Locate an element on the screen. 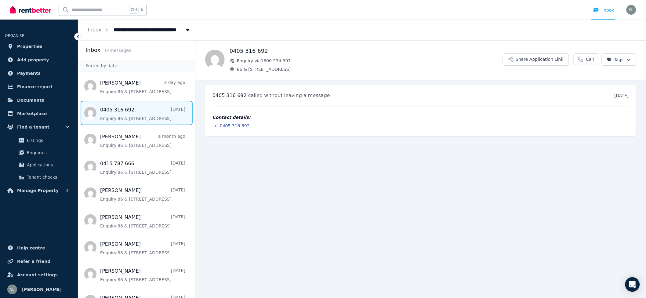 Image resolution: width=646 pixels, height=298 pixels. div: Sorted by date is located at coordinates (137, 66).